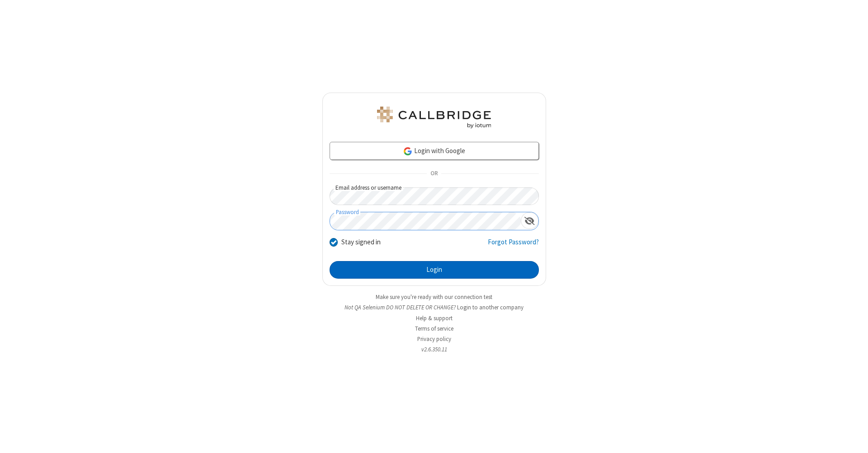  What do you see at coordinates (434, 307) in the screenshot?
I see `li: Not QA Selenium DO NOT DELETE OR CHANGE?` at bounding box center [434, 307].